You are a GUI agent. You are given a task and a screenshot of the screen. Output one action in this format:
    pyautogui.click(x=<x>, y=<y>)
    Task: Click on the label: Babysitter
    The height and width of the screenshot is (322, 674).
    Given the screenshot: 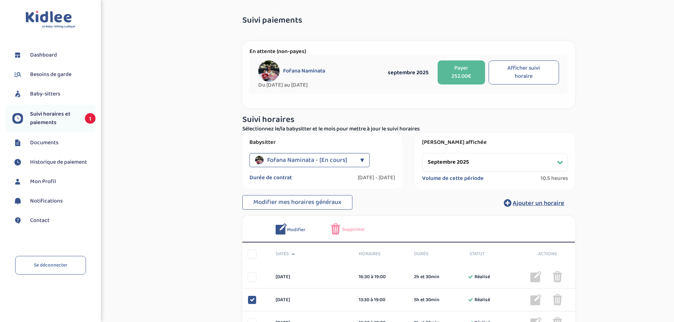 What is the action you would take?
    pyautogui.click(x=322, y=143)
    